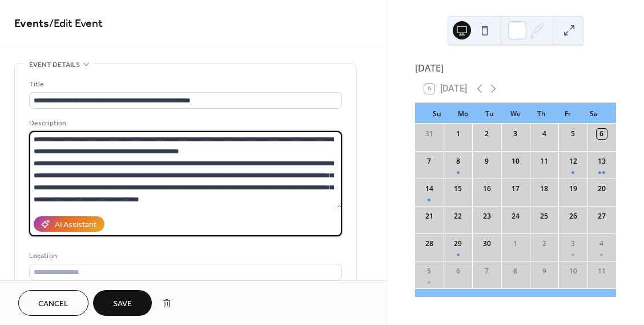 The width and height of the screenshot is (644, 325). I want to click on div: Tu, so click(489, 114).